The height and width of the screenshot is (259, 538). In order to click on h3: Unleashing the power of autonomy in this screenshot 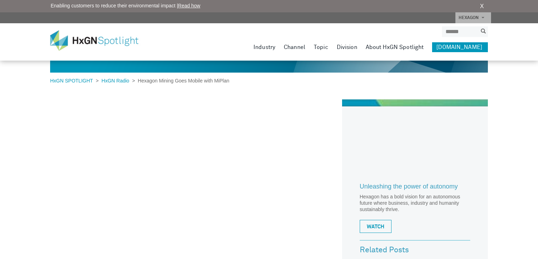, I will do `click(415, 189)`.